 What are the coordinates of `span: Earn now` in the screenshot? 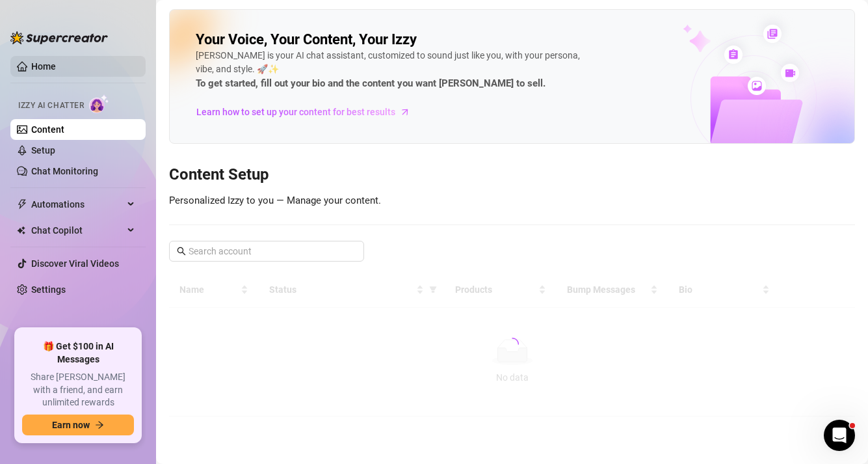 It's located at (71, 425).